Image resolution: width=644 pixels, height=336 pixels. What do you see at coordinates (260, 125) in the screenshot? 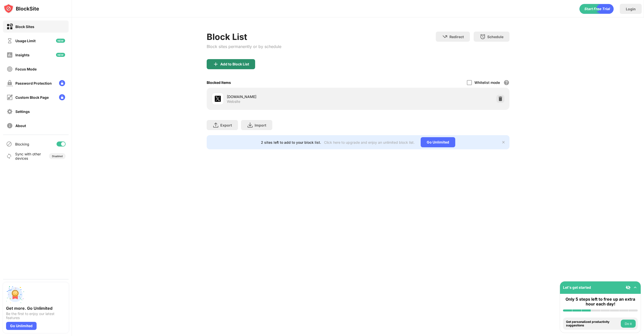
I see `div: Import` at bounding box center [260, 125].